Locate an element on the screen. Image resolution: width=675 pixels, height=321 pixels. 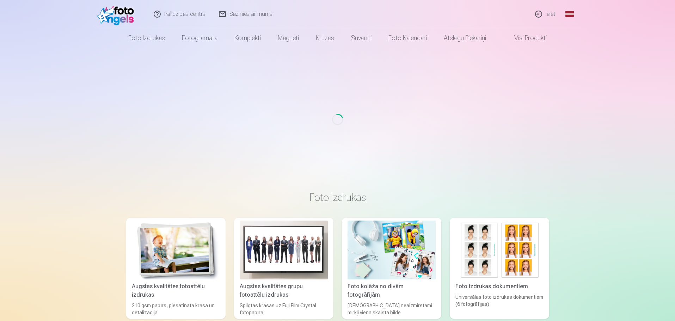
div: Universālas foto izdrukas dokumentiem (6 fotogrāfijas) is located at coordinates (499, 305).